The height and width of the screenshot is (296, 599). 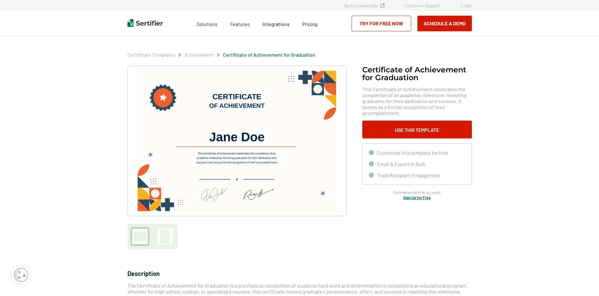 What do you see at coordinates (207, 23) in the screenshot?
I see `span: Solutions` at bounding box center [207, 23].